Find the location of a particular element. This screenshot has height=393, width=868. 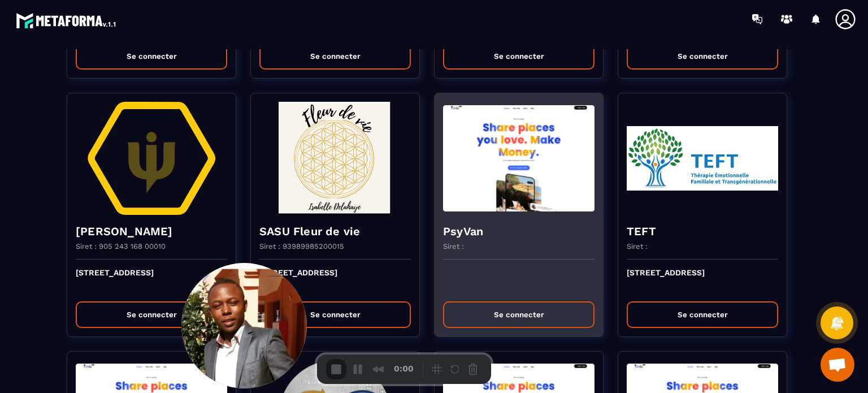

h4: PsyVan is located at coordinates (519, 231).